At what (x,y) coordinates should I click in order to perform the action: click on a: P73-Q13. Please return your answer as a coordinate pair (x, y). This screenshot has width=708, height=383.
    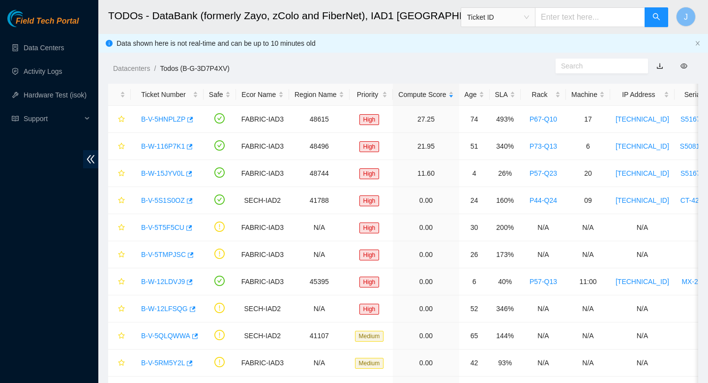
    Looking at the image, I should click on (543, 146).